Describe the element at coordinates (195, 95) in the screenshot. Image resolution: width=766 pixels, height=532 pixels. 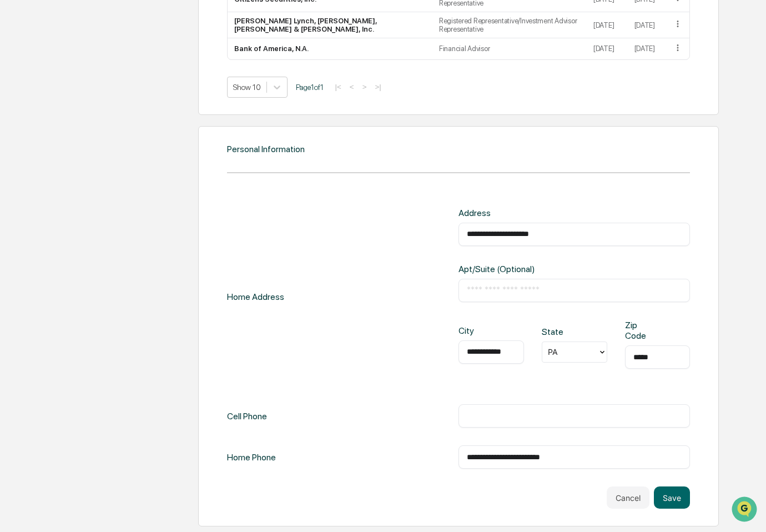
I see `button: Start new chat` at that location.